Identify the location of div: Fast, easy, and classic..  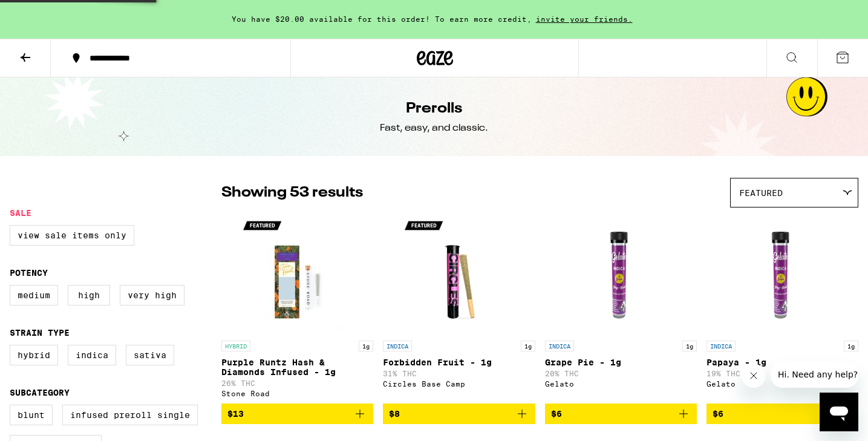
(434, 128).